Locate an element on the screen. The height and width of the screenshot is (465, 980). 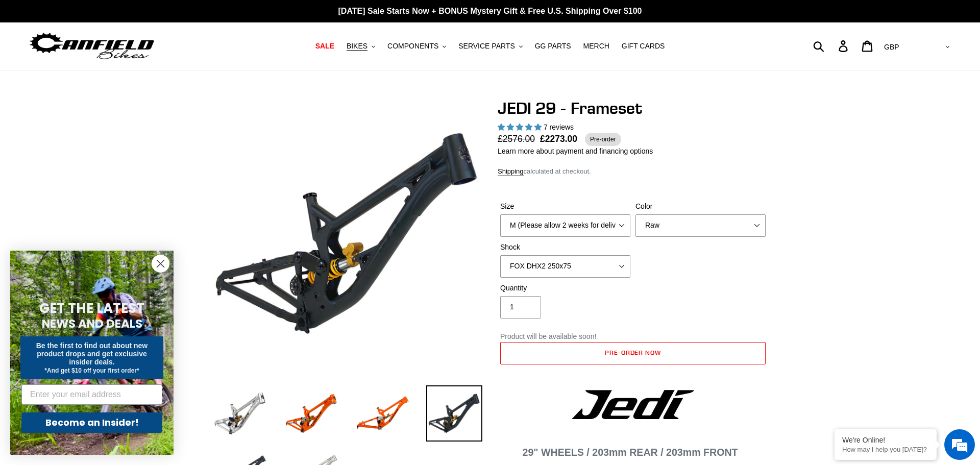
span: COMPONENTS is located at coordinates (413, 46).